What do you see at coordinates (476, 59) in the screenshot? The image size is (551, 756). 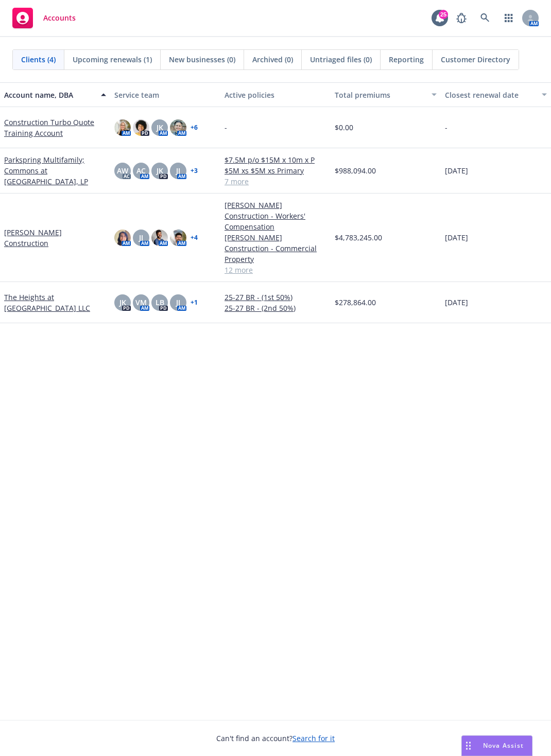 I see `span: Customer Directory` at bounding box center [476, 59].